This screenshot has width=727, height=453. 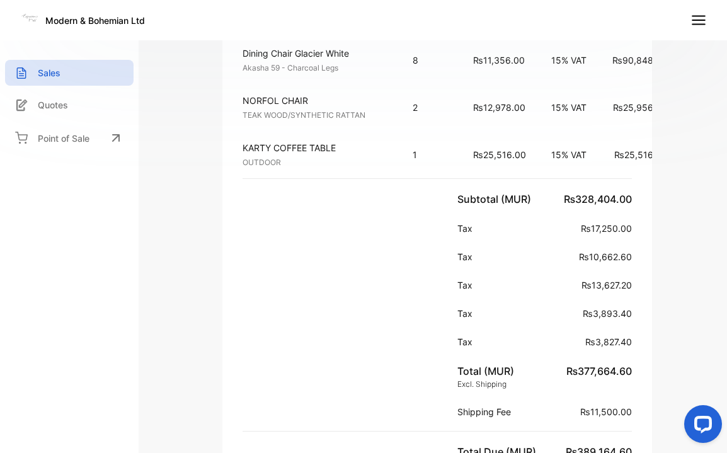 What do you see at coordinates (598, 199) in the screenshot?
I see `span: ₨328,404.00` at bounding box center [598, 199].